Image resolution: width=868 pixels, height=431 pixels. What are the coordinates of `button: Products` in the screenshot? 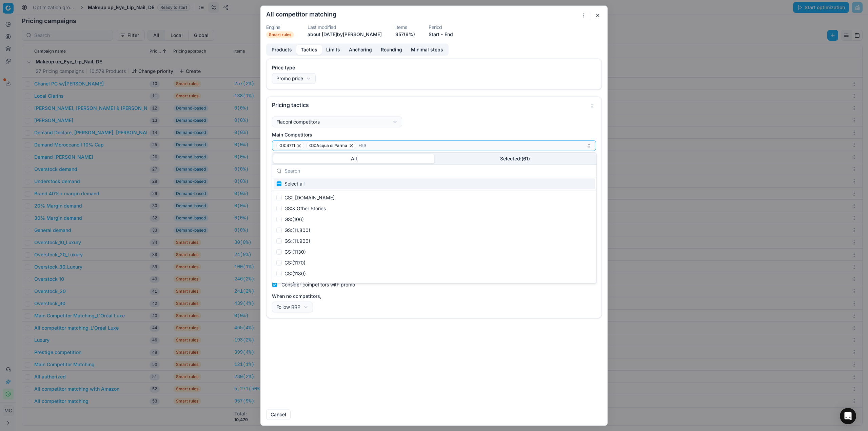 It's located at (282, 50).